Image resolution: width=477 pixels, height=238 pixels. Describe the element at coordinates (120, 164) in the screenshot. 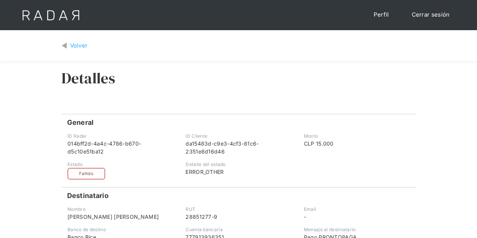

I see `div: Estado` at that location.